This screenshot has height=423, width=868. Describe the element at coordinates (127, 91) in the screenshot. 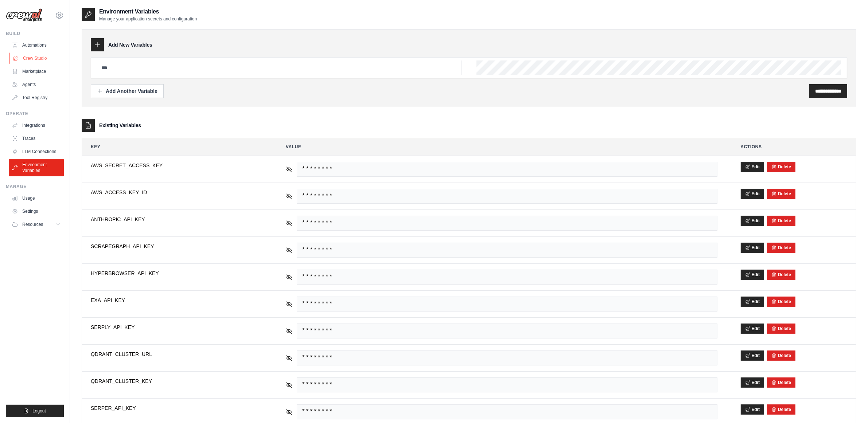

I see `button: Add Another Variable` at that location.